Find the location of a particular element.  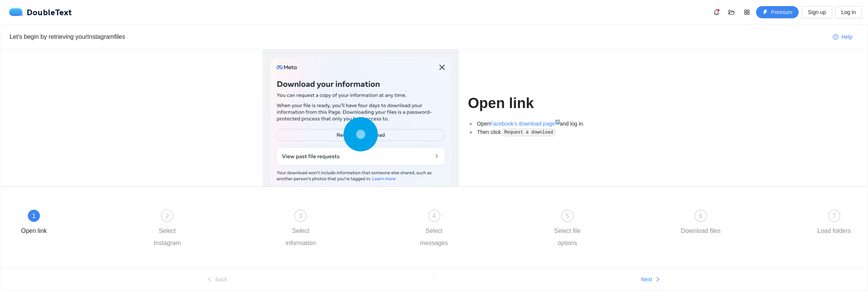

span: question-circle is located at coordinates (836, 37).